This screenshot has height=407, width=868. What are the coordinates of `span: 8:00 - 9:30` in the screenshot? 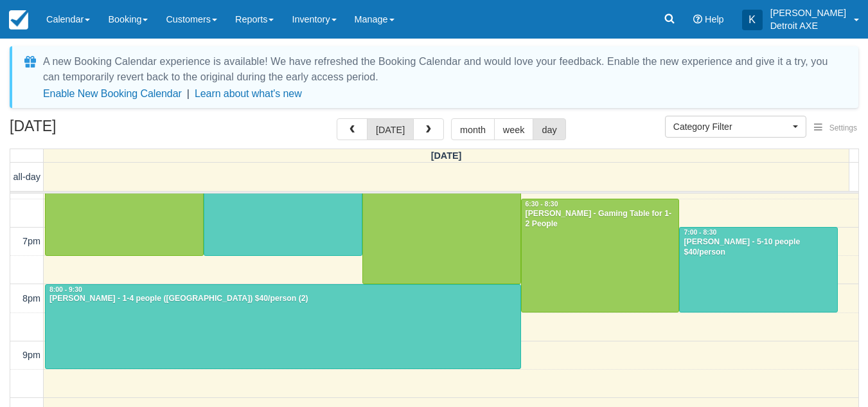 It's located at (65, 289).